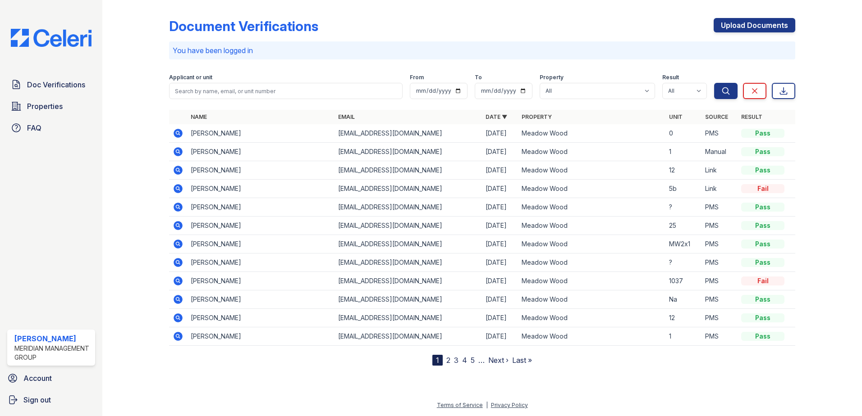 This screenshot has width=862, height=416. What do you see at coordinates (754, 25) in the screenshot?
I see `a: Upload Documents` at bounding box center [754, 25].